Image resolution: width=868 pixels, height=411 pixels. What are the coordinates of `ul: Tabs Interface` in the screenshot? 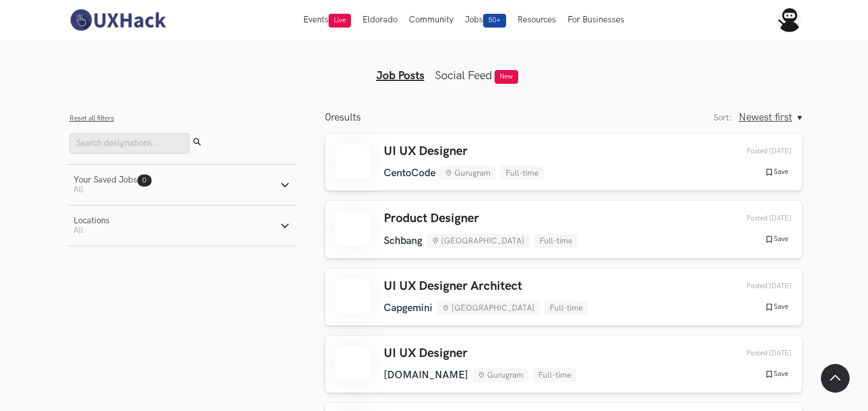 It's located at (434, 67).